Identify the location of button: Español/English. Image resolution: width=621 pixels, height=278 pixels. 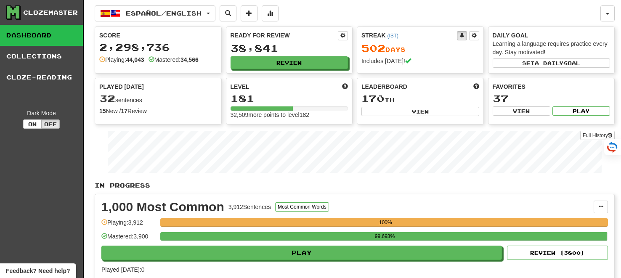
(155, 13).